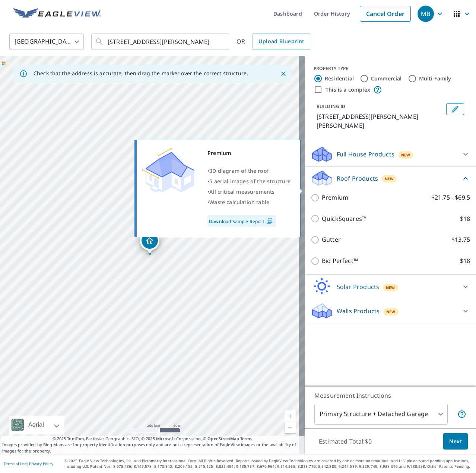 The width and height of the screenshot is (476, 473). What do you see at coordinates (381, 414) in the screenshot?
I see `div: Primary Structure + Detached Garage` at bounding box center [381, 414].